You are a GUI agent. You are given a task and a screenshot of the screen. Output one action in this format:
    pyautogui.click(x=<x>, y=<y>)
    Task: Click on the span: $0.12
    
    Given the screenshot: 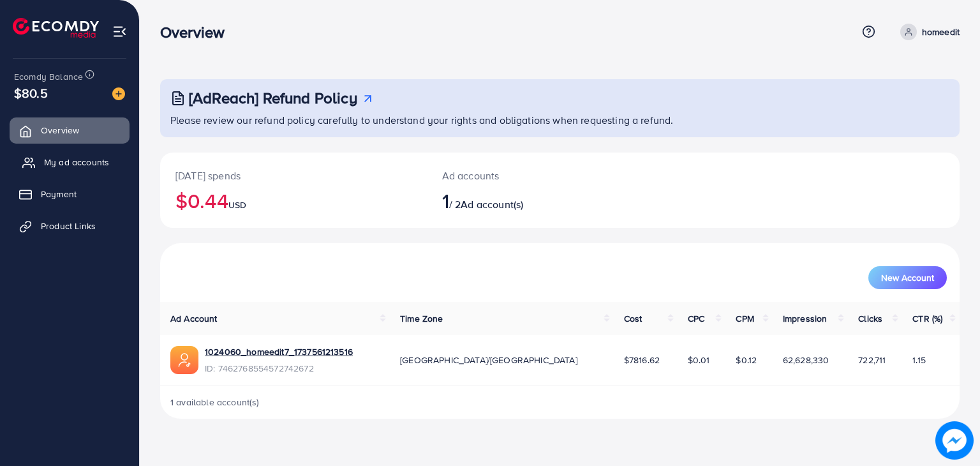 What is the action you would take?
    pyautogui.click(x=746, y=360)
    